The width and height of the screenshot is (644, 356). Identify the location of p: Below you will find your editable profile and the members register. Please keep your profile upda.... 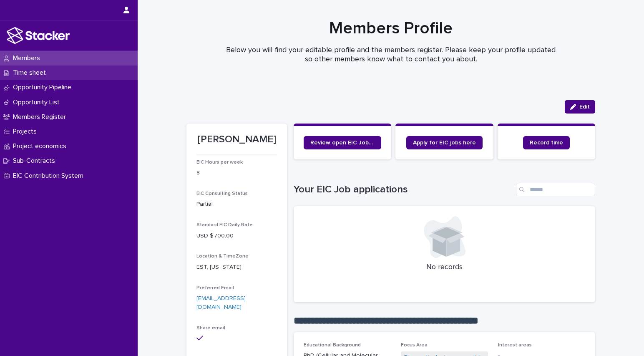
(391, 55).